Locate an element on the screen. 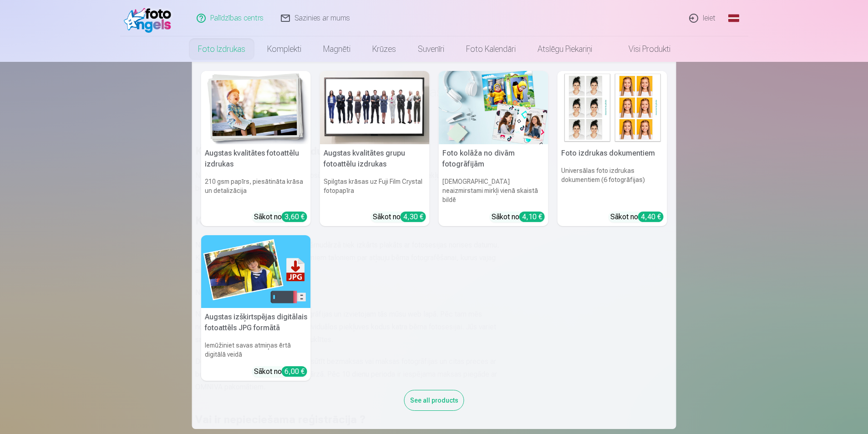 This screenshot has height=434, width=868. a: Atslēgu piekariņi is located at coordinates (565, 49).